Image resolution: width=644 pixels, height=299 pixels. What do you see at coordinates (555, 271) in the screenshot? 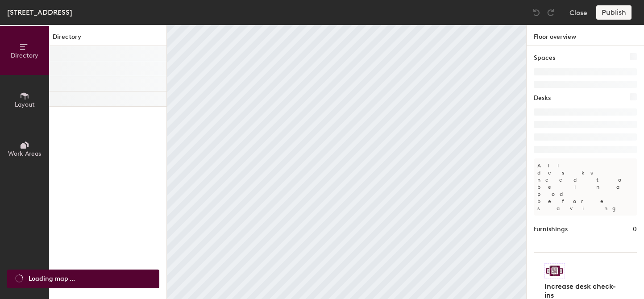
I see `img: Sticker logo` at bounding box center [555, 271].